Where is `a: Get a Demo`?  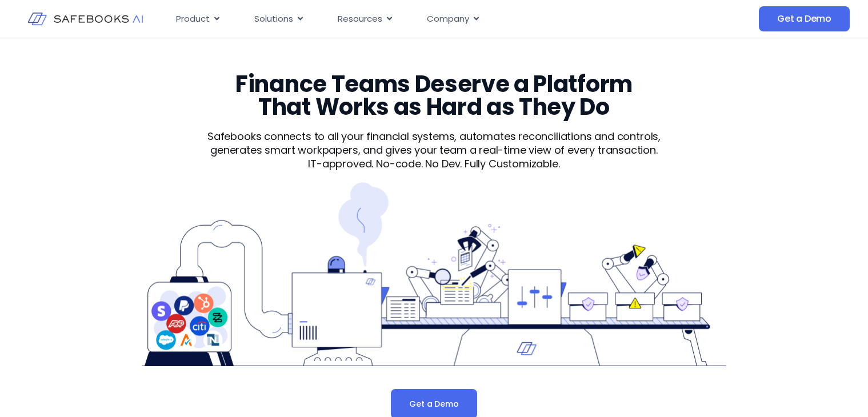 a: Get a Demo is located at coordinates (804, 19).